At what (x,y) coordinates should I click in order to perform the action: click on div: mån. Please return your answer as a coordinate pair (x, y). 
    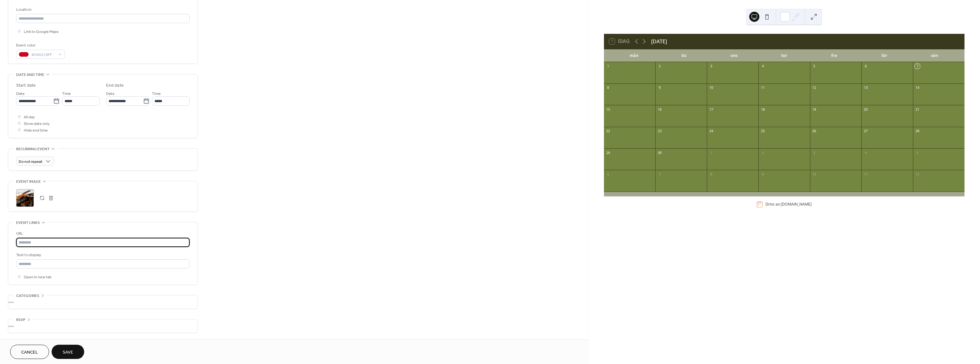
    Looking at the image, I should click on (634, 56).